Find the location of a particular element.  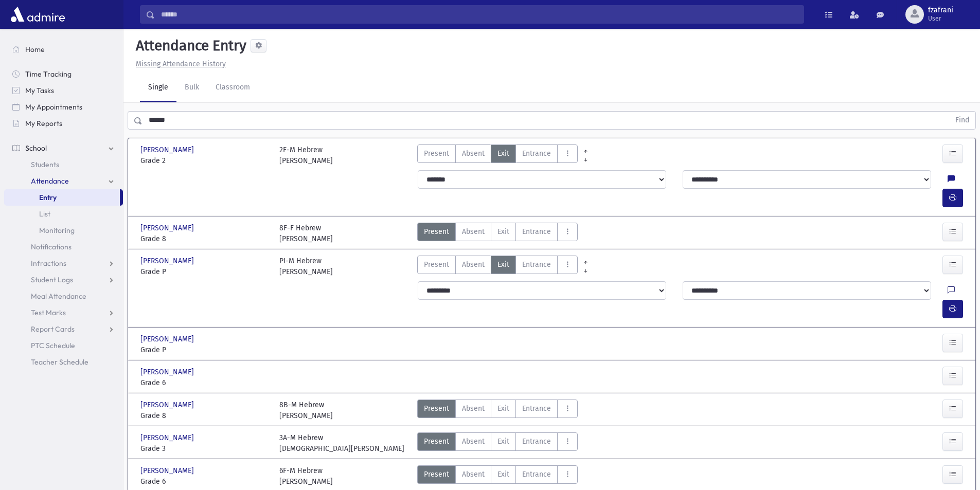

span: fzafrani is located at coordinates (941, 10).